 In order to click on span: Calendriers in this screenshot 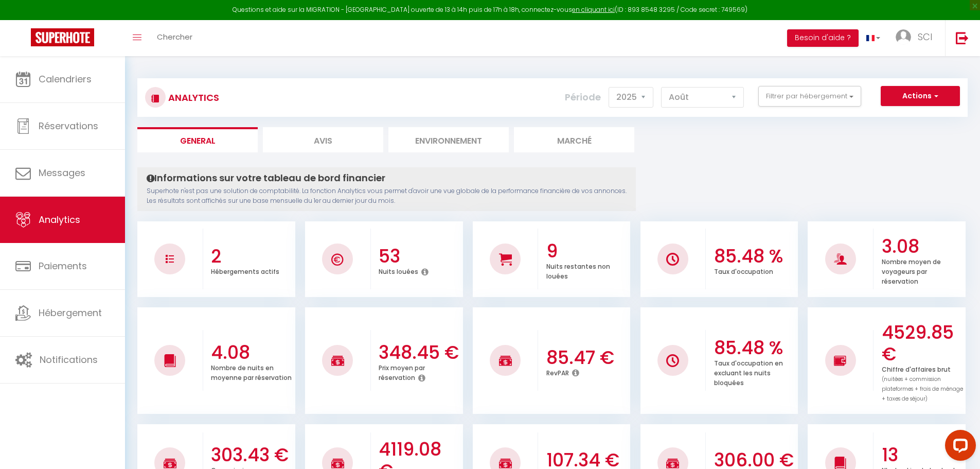, I will do `click(65, 78)`.